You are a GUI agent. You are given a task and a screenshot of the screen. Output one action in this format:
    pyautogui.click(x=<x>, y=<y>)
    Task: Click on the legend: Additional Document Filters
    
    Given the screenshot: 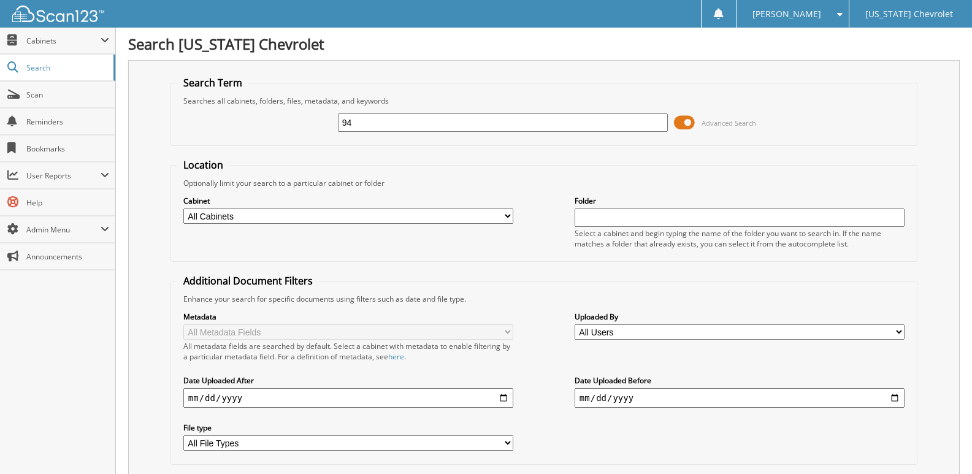 What is the action you would take?
    pyautogui.click(x=248, y=281)
    